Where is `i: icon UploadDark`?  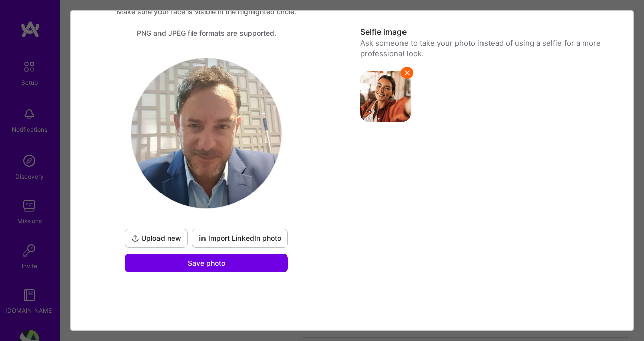 i: icon UploadDark is located at coordinates (135, 238).